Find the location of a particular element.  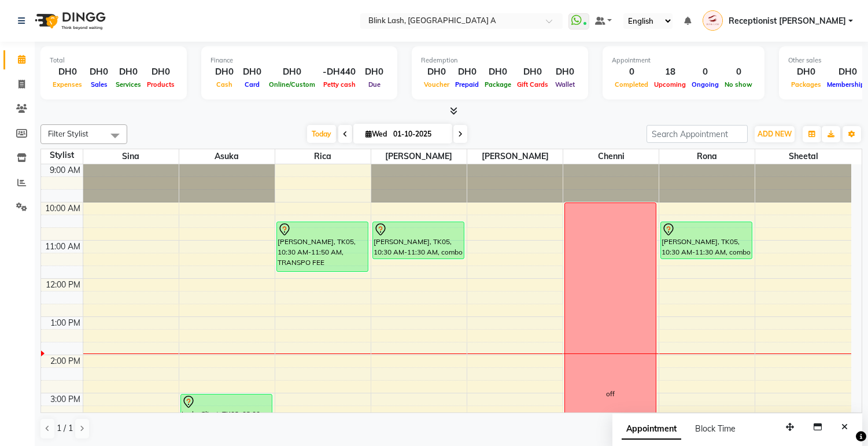

div: Total is located at coordinates (114, 60).